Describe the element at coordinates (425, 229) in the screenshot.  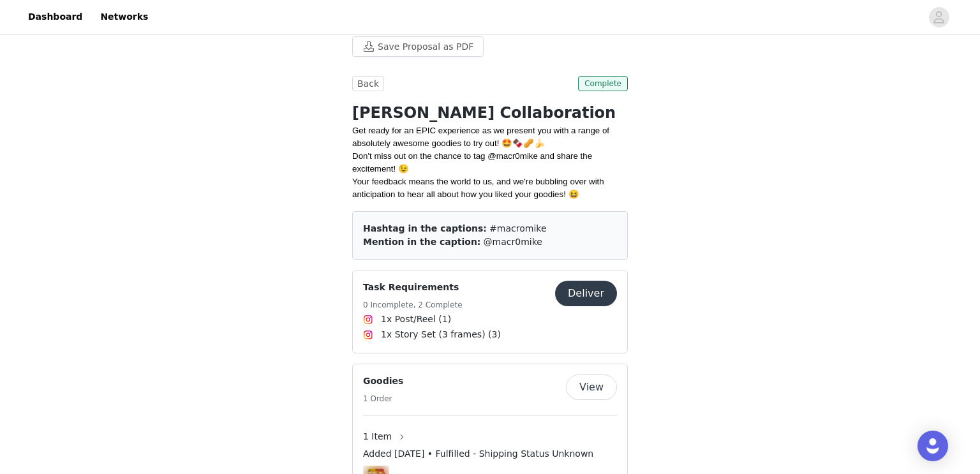
I see `span: Hashtag in the captions:` at that location.